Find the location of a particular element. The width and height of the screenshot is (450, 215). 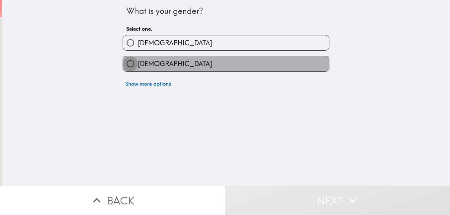

button: Show more options is located at coordinates (148, 84).